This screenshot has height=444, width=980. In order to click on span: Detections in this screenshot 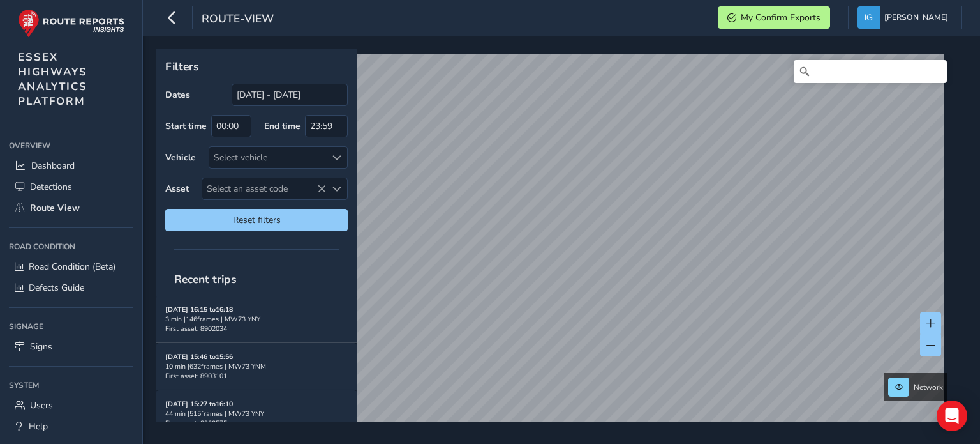, I will do `click(51, 186)`.